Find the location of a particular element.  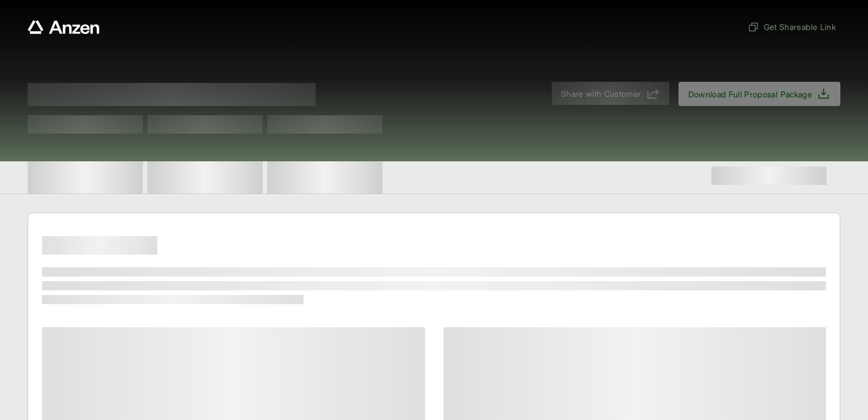

a: Anzen website is located at coordinates (63, 27).